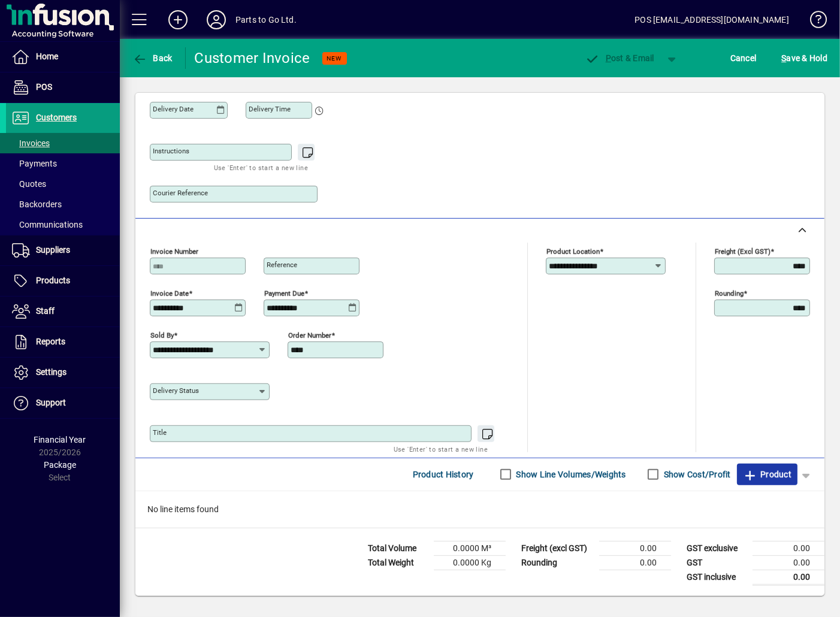  What do you see at coordinates (767, 475) in the screenshot?
I see `span: Product` at bounding box center [767, 475].